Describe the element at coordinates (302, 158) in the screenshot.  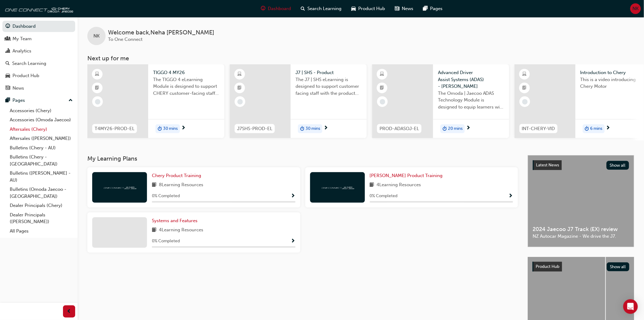
I see `h3: My Learning Plans` at that location.